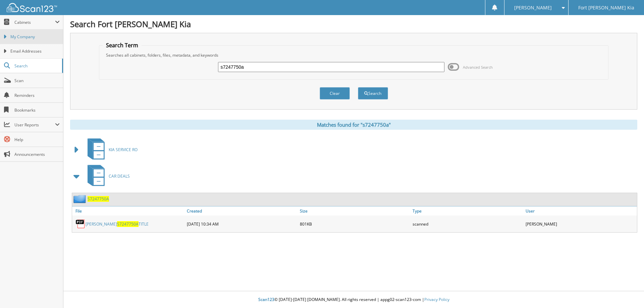 The width and height of the screenshot is (644, 308). Describe the element at coordinates (81, 199) in the screenshot. I see `img: folder2.png` at that location.